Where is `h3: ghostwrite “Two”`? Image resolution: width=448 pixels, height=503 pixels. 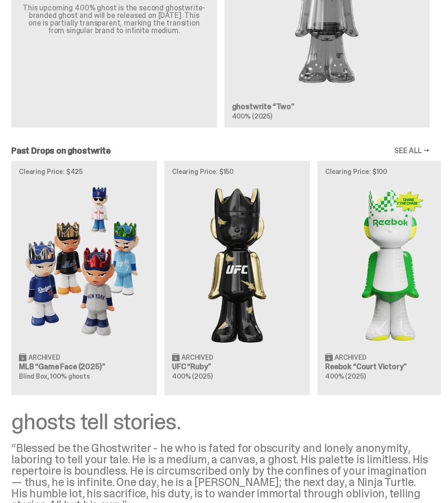 h3: ghostwrite “Two” is located at coordinates (327, 107).